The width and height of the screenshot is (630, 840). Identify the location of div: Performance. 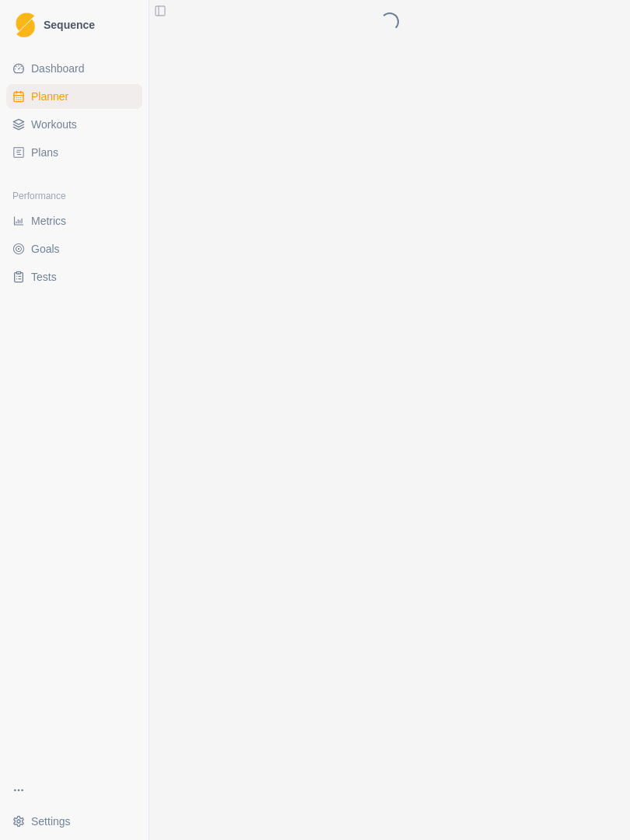
(74, 196).